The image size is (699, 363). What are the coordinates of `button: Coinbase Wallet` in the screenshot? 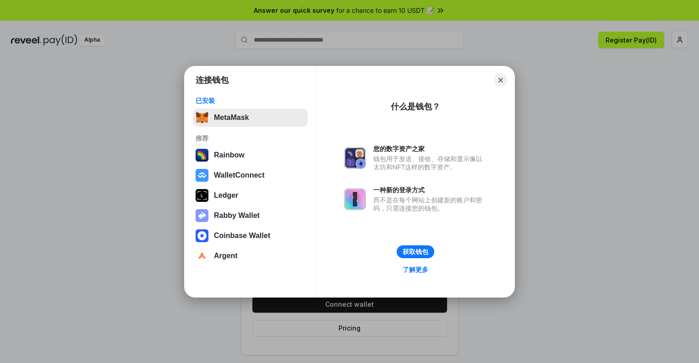 It's located at (250, 236).